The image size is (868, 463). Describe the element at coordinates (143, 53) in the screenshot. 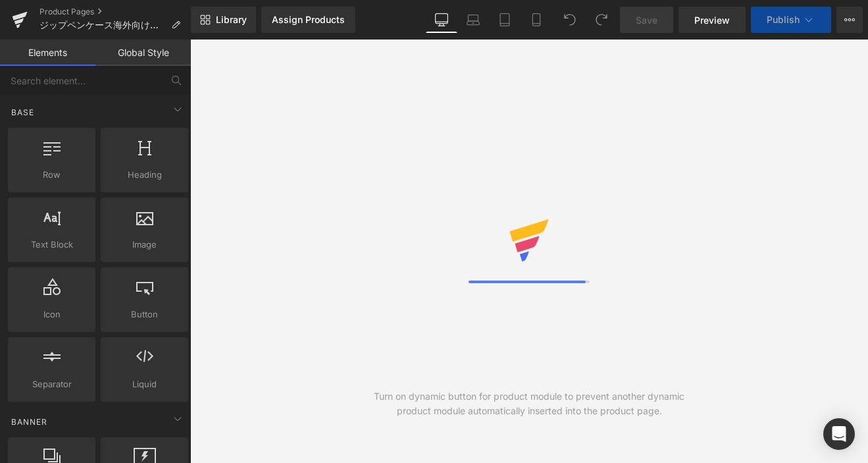

I see `a: Global Style` at that location.